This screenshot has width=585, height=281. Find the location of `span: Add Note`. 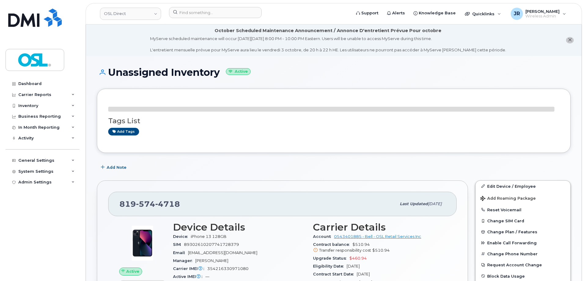

span: Add Note is located at coordinates (116, 167).